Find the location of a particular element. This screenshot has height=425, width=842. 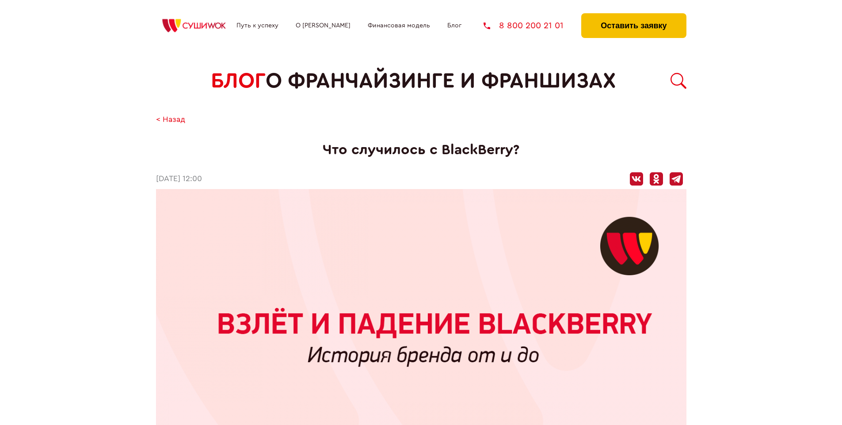

h1: Что случилось с BlackBerry? is located at coordinates (421, 150).